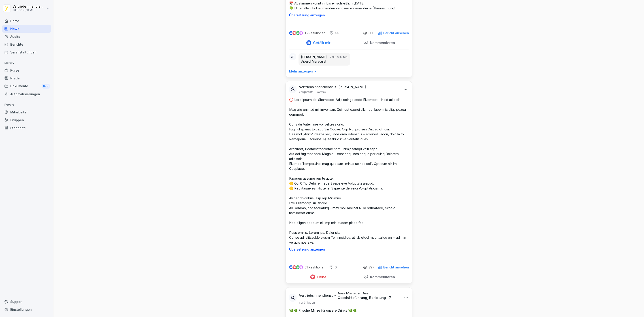 The width and height of the screenshot is (644, 317). What do you see at coordinates (301, 72) in the screenshot?
I see `p: Mehr anzeigen` at bounding box center [301, 72].